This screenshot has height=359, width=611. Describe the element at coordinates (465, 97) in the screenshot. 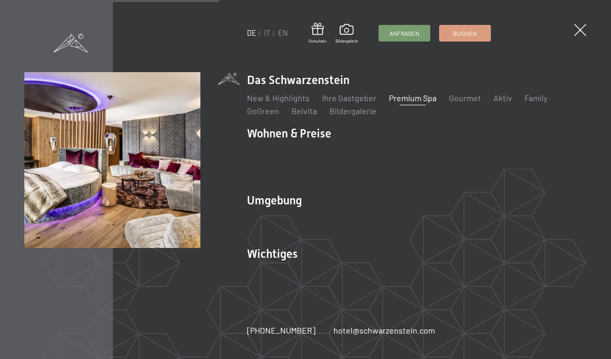

I see `a: Gourmet` at that location.